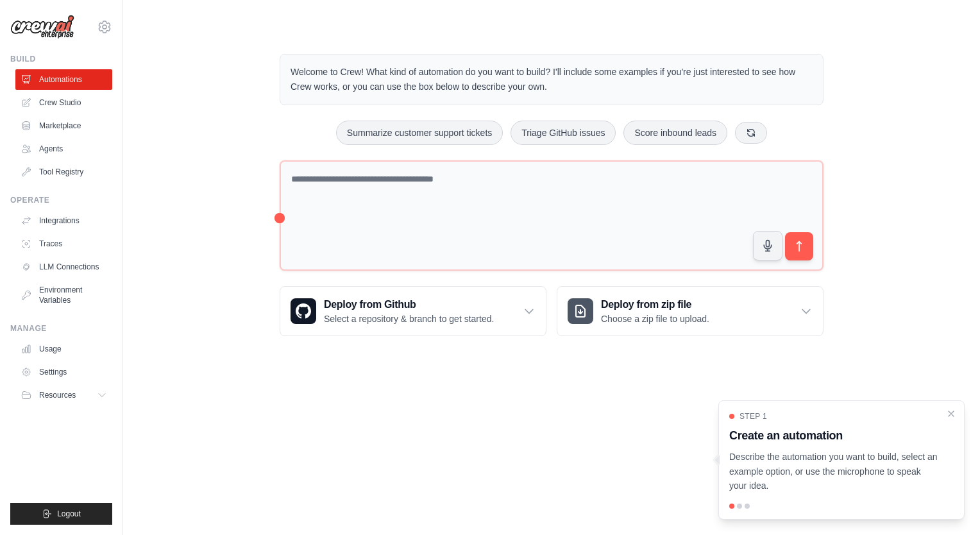 The width and height of the screenshot is (980, 535). Describe the element at coordinates (63, 372) in the screenshot. I see `a: Settings` at that location.